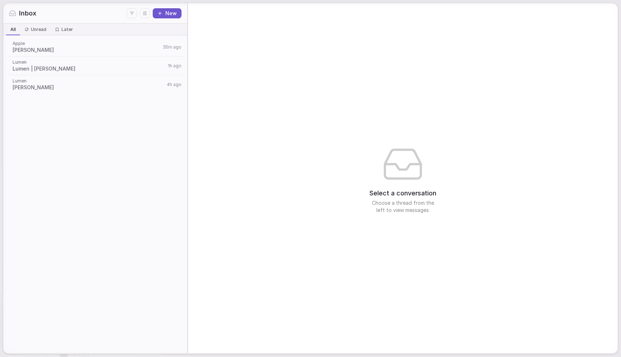  Describe the element at coordinates (87, 43) in the screenshot. I see `span: Apple` at that location.